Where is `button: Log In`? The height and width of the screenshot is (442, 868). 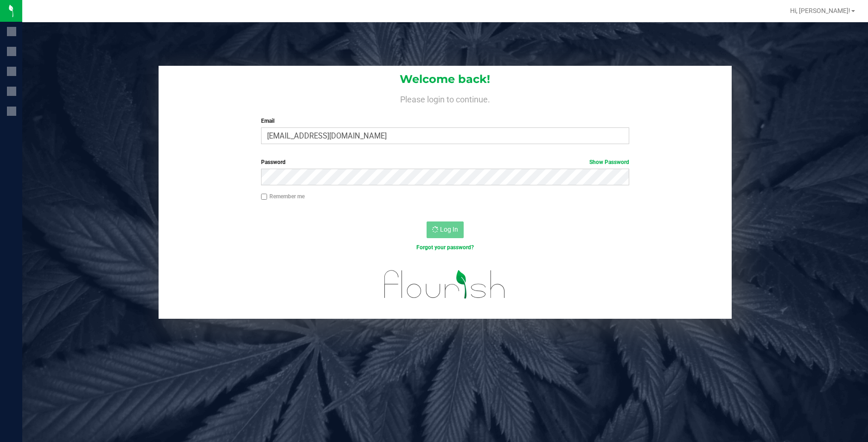 button: Log In is located at coordinates (445, 230).